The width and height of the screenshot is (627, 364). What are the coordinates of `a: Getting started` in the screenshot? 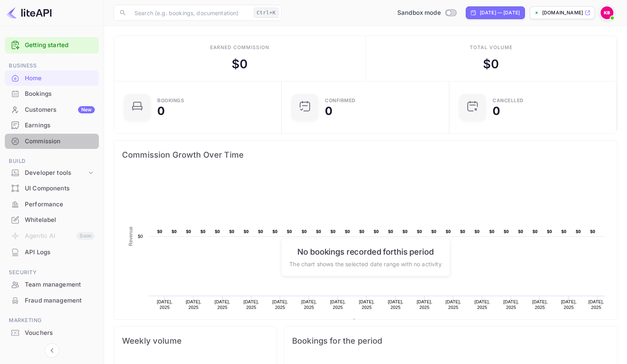 It's located at (59, 45).